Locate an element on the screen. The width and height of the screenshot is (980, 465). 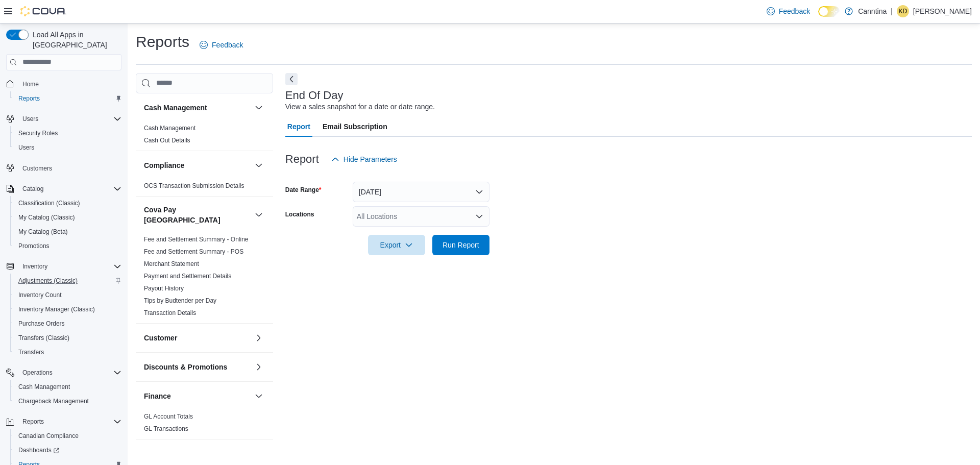
h3: Discounts & Promotions is located at coordinates (185, 367).